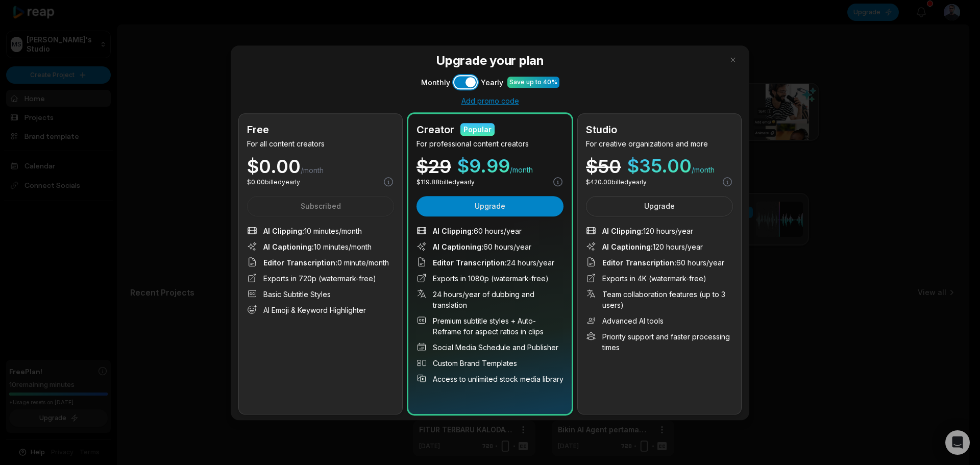  I want to click on h3: Upgrade your plan, so click(490, 60).